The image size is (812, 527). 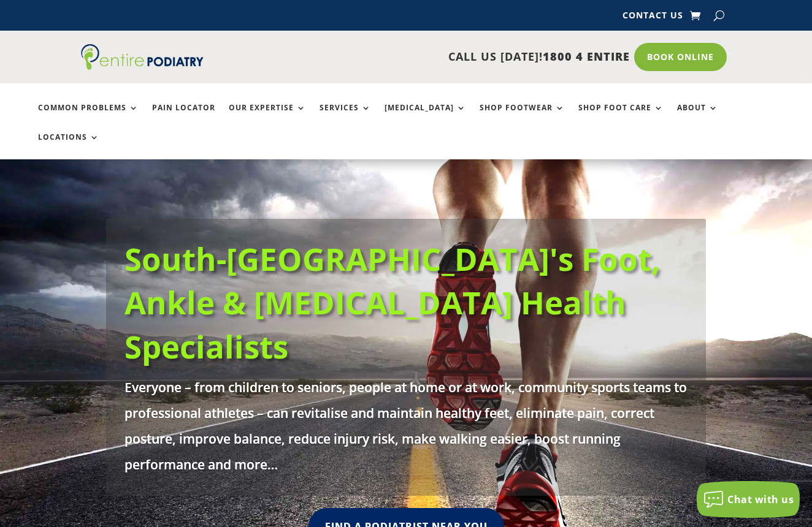 I want to click on a: About, so click(x=697, y=116).